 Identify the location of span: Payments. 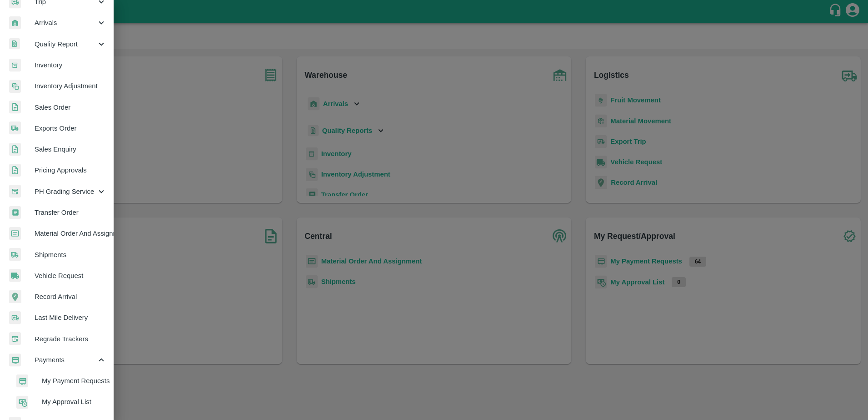
(65, 360).